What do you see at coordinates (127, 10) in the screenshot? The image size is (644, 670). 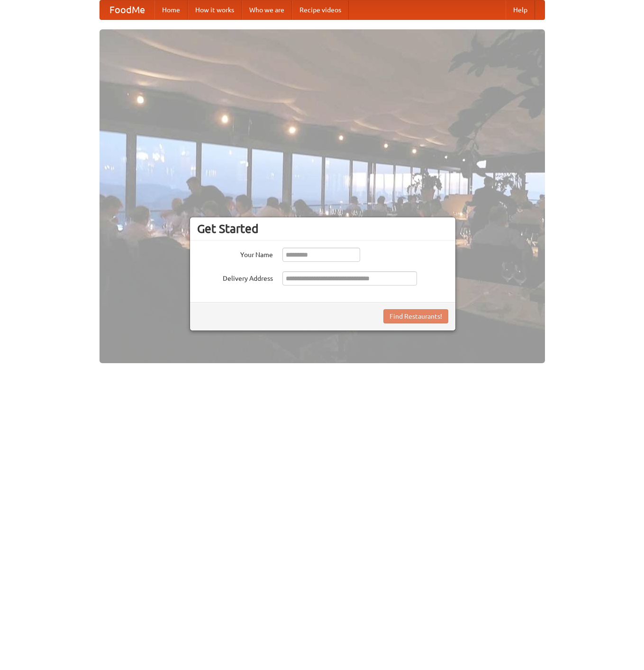 I see `a: FoodMe` at bounding box center [127, 10].